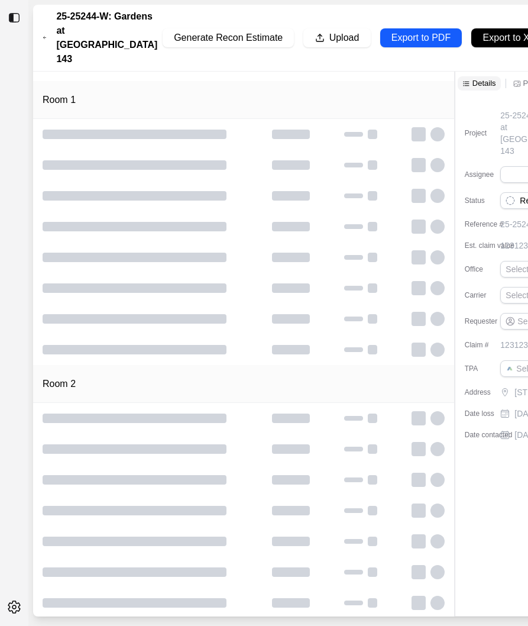  What do you see at coordinates (228, 38) in the screenshot?
I see `button: Generate Recon Estimate` at bounding box center [228, 38].